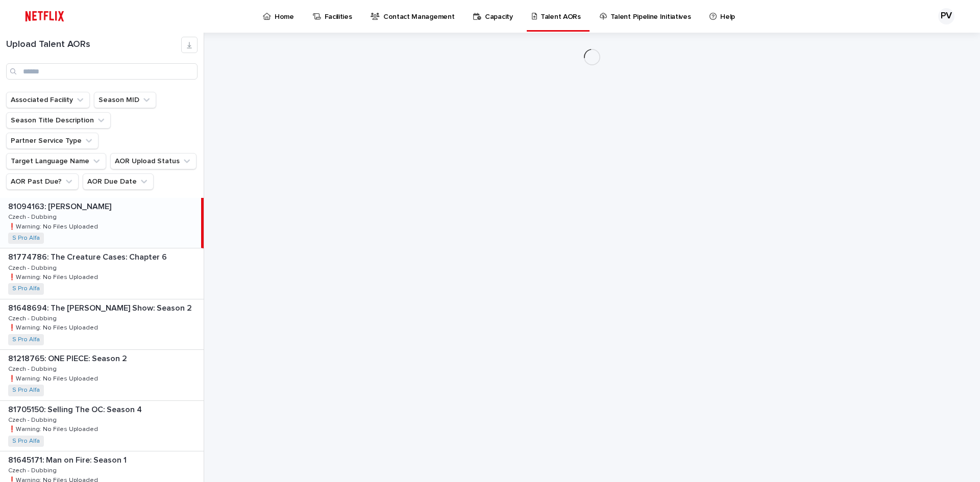 This screenshot has width=980, height=482. Describe the element at coordinates (48, 100) in the screenshot. I see `button: Associated Facility` at that location.